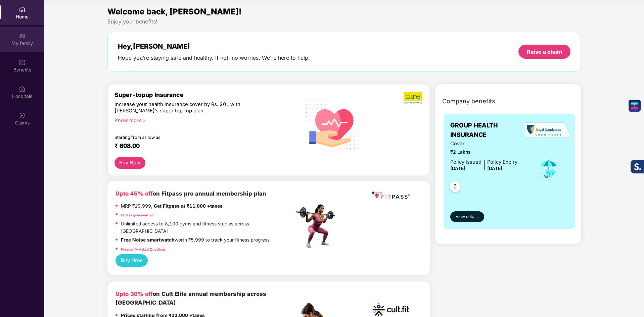 The width and height of the screenshot is (644, 317). I want to click on span: ₹2 Lakhs, so click(484, 153).